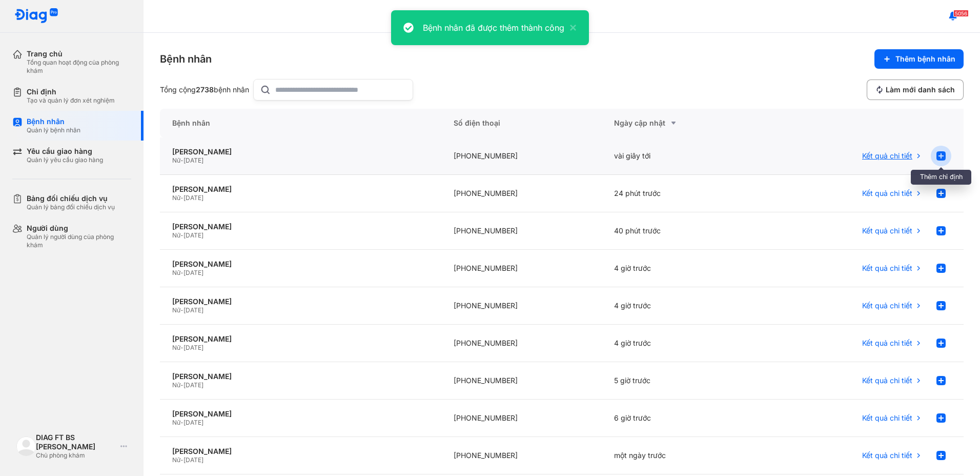 This screenshot has height=476, width=980. I want to click on span: Thêm bệnh nhân, so click(925, 59).